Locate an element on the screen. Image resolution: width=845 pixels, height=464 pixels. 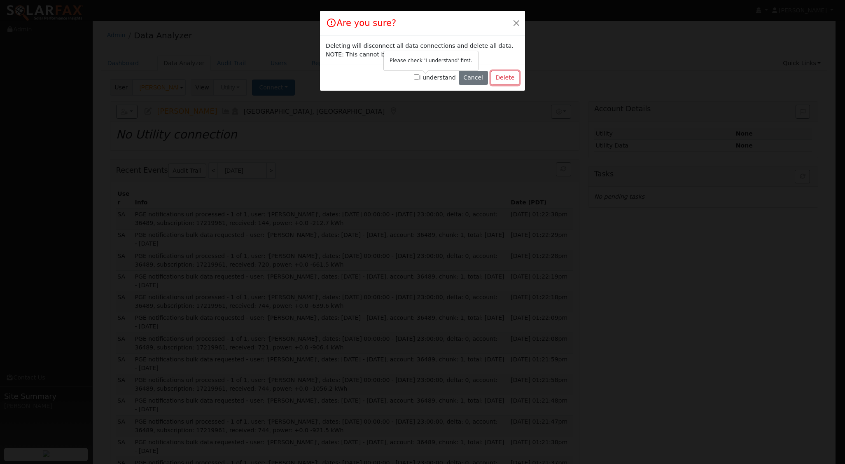
h4: Are you sure? is located at coordinates (361, 23).